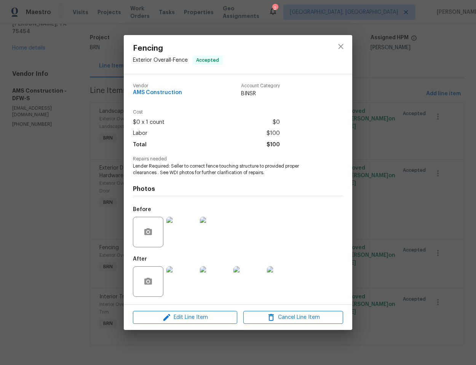 The image size is (476, 365). I want to click on span: Edit Line Item, so click(185, 317).